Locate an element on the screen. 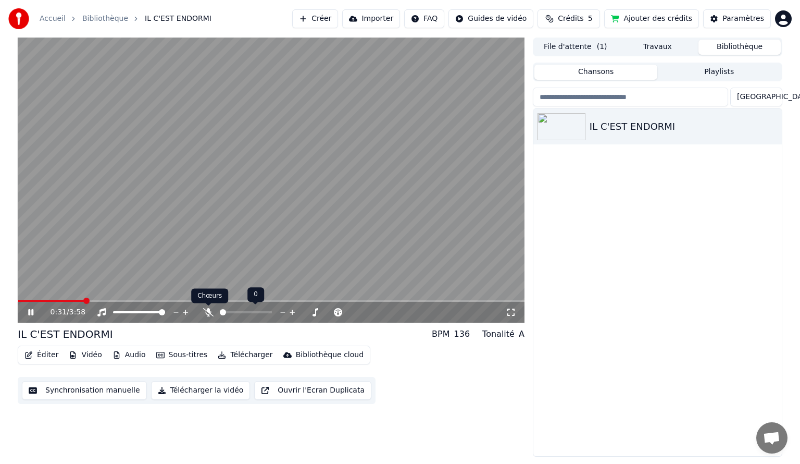 The width and height of the screenshot is (800, 464). button: Ouvrir l'Ecran Duplicata is located at coordinates (313, 390).